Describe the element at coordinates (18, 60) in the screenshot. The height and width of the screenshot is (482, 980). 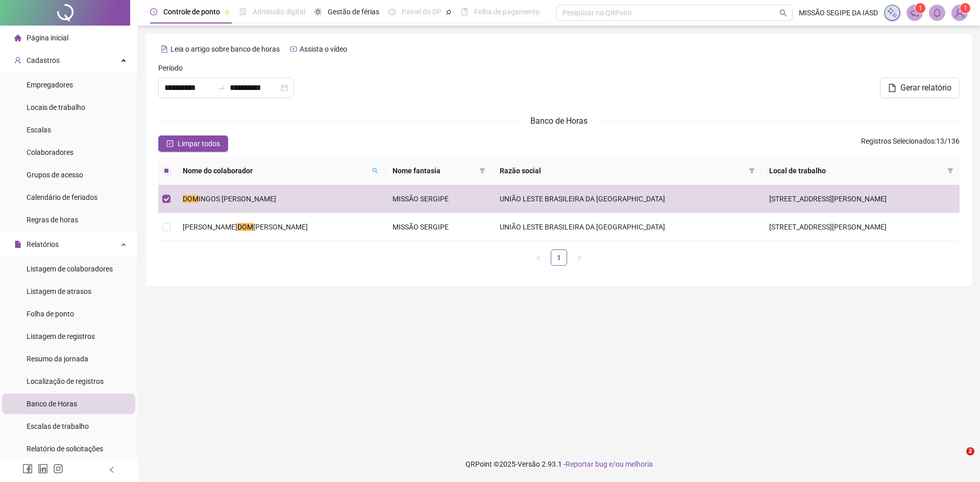
I see `span: user-add` at that location.